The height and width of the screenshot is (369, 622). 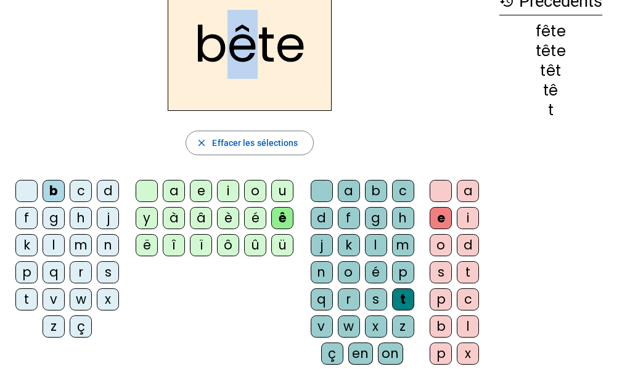 I want to click on div: têt, so click(x=550, y=71).